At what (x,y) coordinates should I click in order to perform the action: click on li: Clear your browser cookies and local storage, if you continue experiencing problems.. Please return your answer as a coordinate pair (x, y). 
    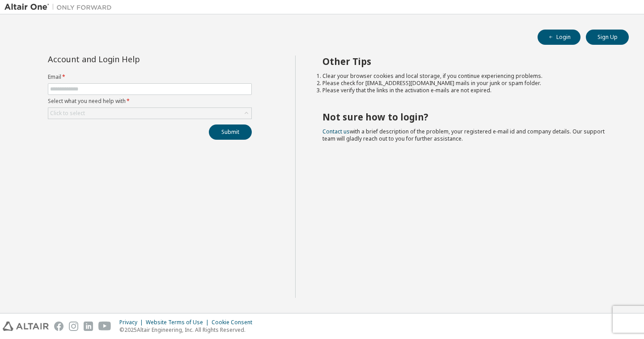
    Looking at the image, I should click on (467, 76).